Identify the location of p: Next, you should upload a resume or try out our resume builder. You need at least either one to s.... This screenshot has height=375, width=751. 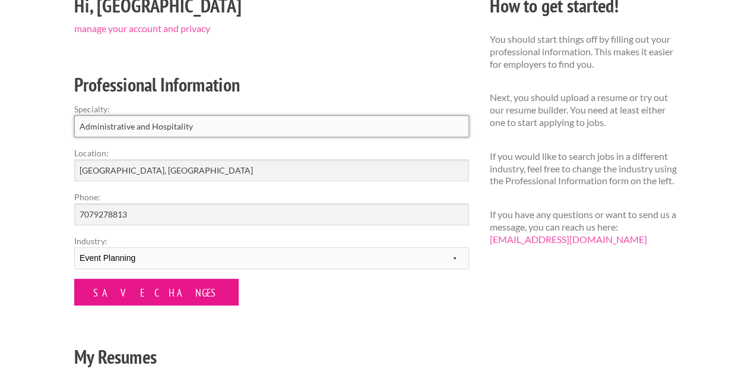
(583, 110).